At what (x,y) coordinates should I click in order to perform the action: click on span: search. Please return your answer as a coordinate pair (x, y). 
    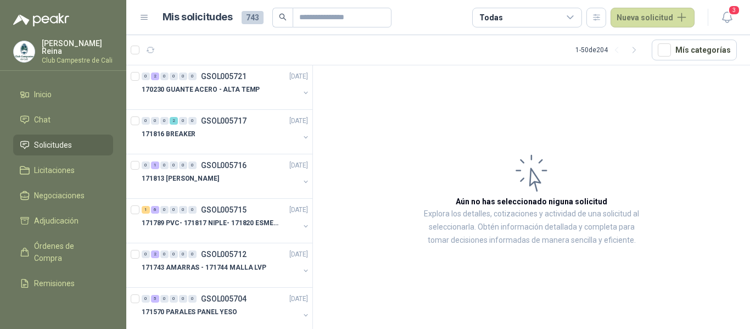
    Looking at the image, I should click on (283, 17).